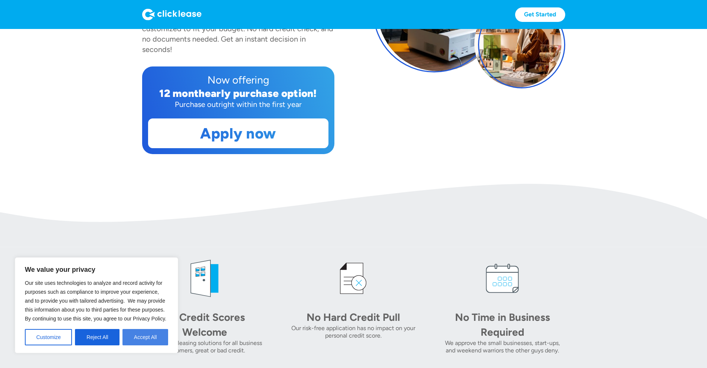 The width and height of the screenshot is (707, 368). Describe the element at coordinates (238, 104) in the screenshot. I see `div: Purchase outright within the first year` at that location.